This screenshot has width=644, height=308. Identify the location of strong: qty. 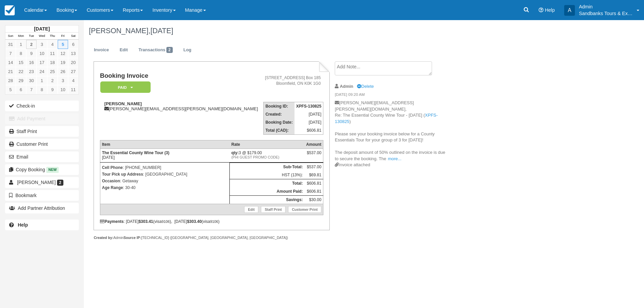
(235, 153).